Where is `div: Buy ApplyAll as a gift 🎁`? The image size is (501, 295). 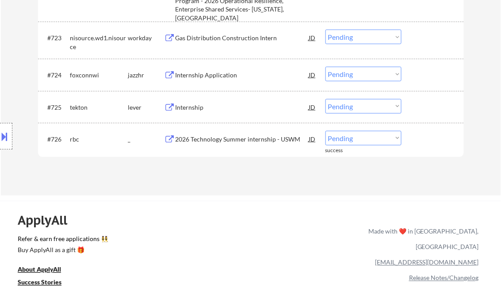 div: Buy ApplyAll as a gift 🎁 is located at coordinates (62, 250).